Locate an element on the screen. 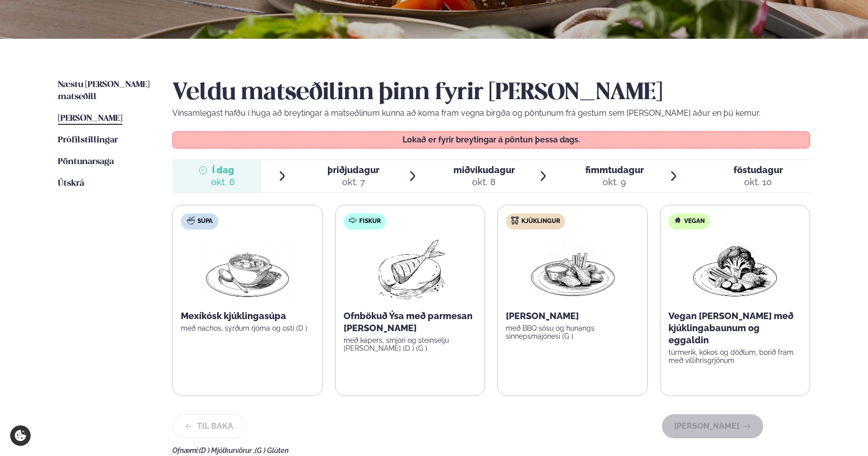 This screenshot has height=456, width=868. div: okt. 9 is located at coordinates (614, 182).